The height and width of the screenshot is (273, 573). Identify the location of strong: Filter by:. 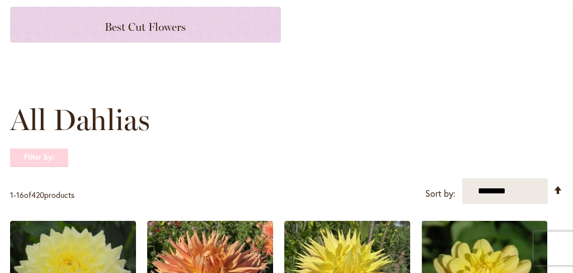
(39, 157).